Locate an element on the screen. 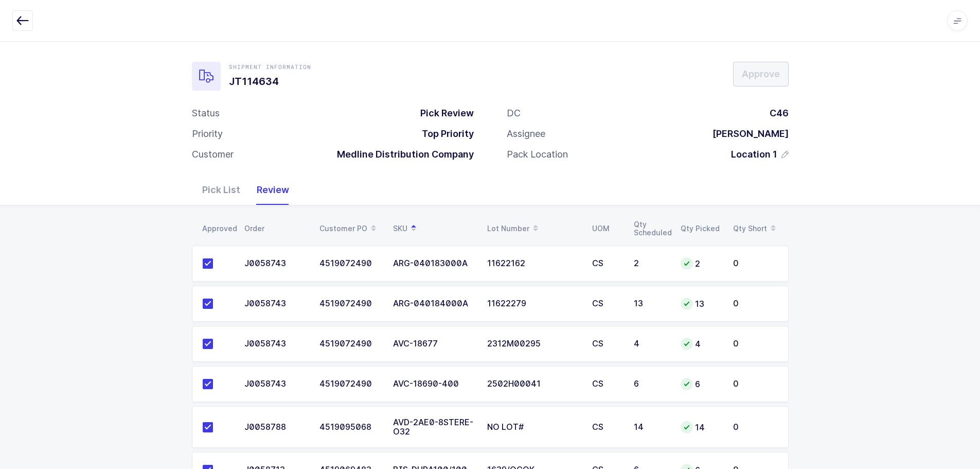 This screenshot has width=980, height=469. div: 11622162 is located at coordinates (534, 264).